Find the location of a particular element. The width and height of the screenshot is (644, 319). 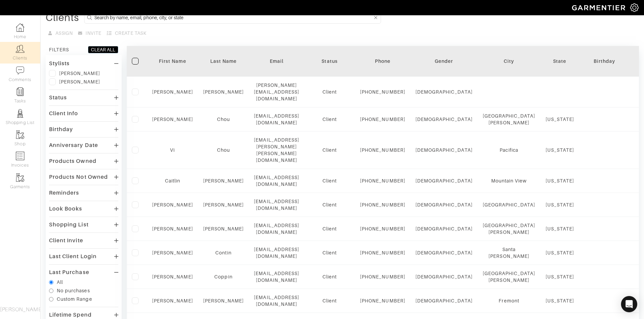

div: Fremont is located at coordinates (509, 301).